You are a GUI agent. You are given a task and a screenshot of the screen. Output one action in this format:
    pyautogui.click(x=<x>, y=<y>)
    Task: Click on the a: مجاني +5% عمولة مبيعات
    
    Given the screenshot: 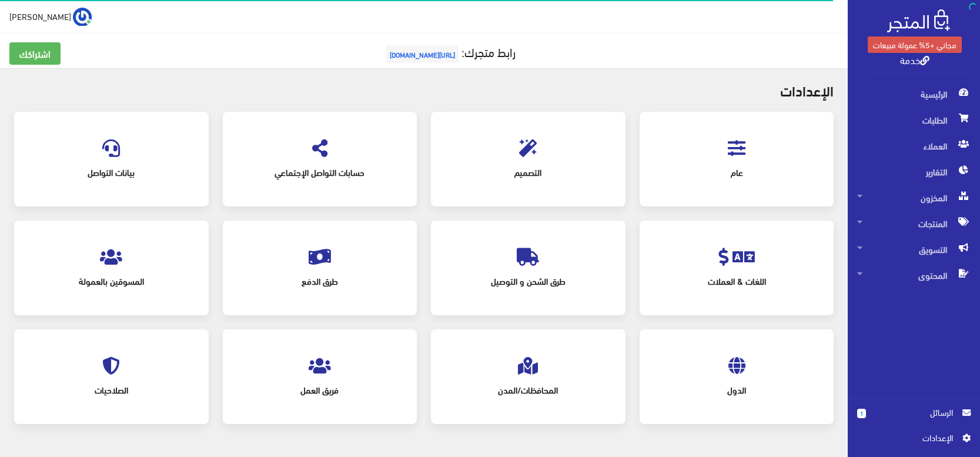 What is the action you would take?
    pyautogui.click(x=915, y=45)
    